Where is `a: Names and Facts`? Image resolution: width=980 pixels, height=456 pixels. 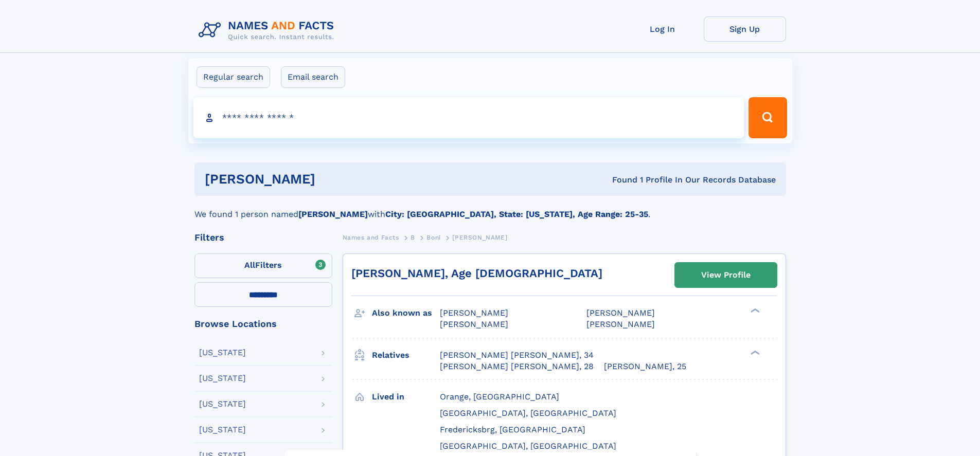 a: Names and Facts is located at coordinates (371, 238).